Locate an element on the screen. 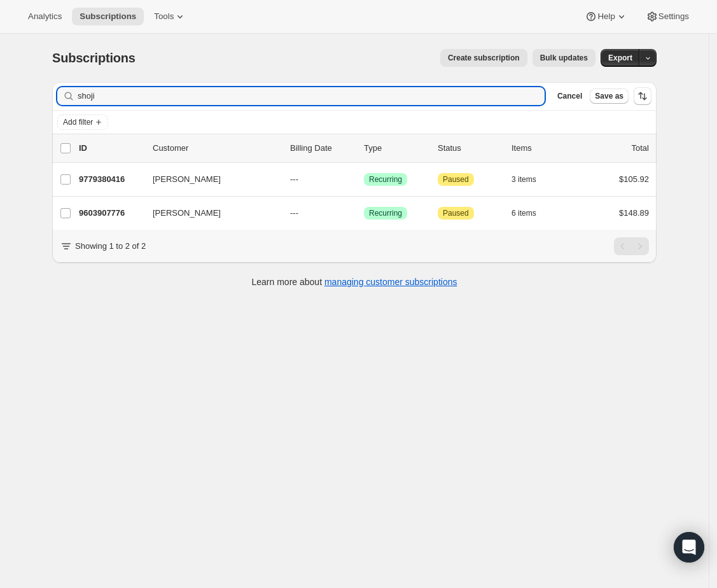 The image size is (717, 588). span: Save as is located at coordinates (609, 96).